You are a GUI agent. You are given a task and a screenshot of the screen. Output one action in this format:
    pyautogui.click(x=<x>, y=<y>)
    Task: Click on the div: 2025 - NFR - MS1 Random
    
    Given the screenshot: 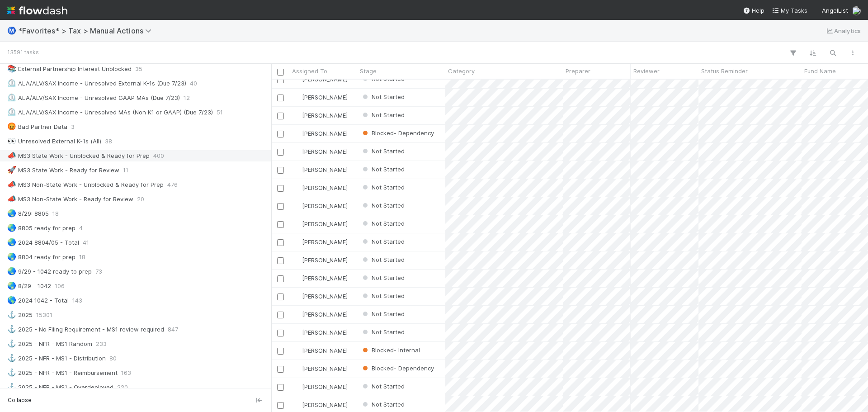 What is the action you would take?
    pyautogui.click(x=50, y=344)
    